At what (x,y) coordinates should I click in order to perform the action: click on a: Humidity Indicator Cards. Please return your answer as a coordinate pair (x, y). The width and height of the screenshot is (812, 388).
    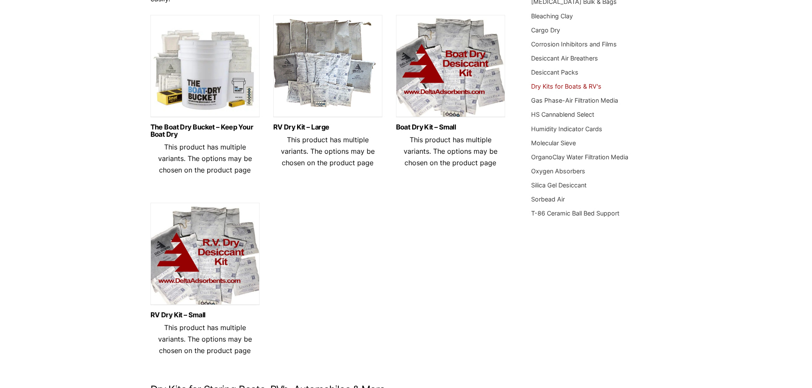
    Looking at the image, I should click on (567, 129).